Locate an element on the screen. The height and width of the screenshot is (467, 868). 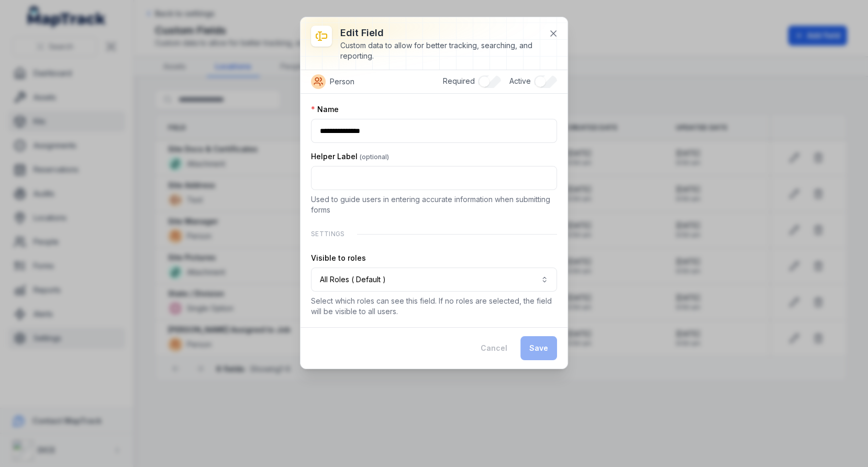
div: Custom data to allow for better tracking, searching, and reporting. is located at coordinates (440, 51).